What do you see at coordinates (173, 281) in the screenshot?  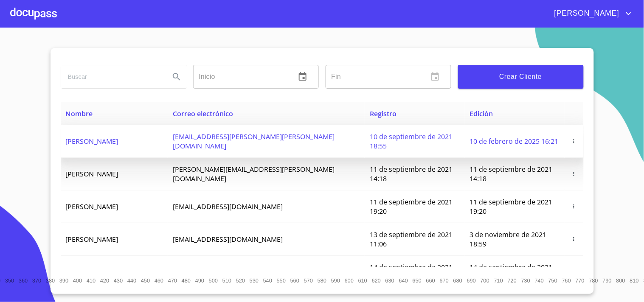 I see `span: 470` at bounding box center [173, 281].